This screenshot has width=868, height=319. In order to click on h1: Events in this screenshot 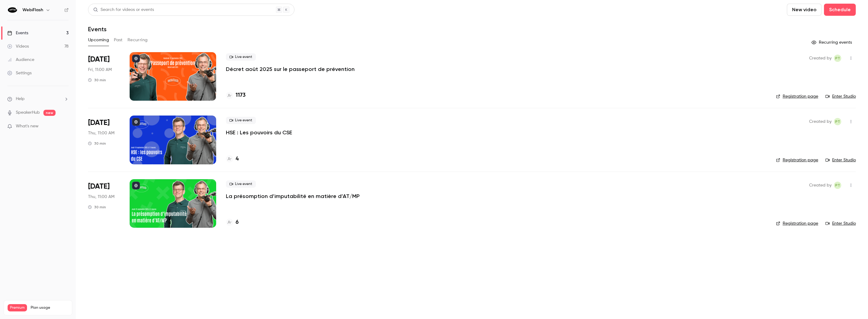, I will do `click(97, 29)`.